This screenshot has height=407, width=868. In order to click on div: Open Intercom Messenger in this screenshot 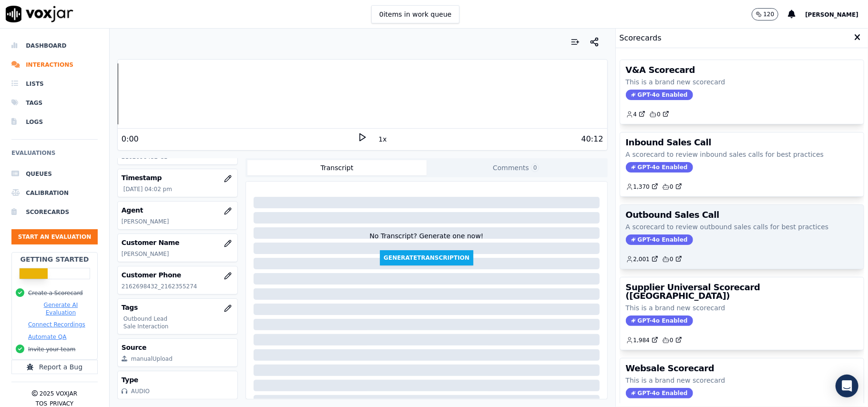, I will do `click(847, 387)`.